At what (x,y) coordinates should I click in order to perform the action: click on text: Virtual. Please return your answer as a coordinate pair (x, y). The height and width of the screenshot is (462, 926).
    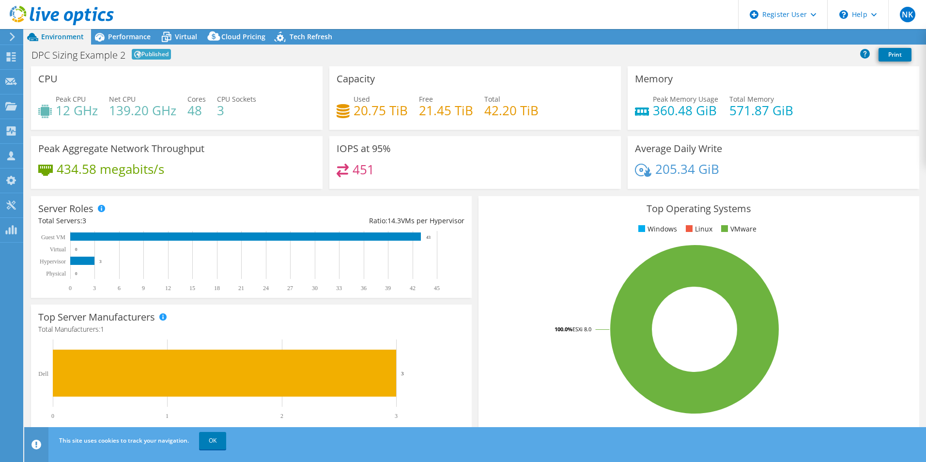
    Looking at the image, I should click on (58, 249).